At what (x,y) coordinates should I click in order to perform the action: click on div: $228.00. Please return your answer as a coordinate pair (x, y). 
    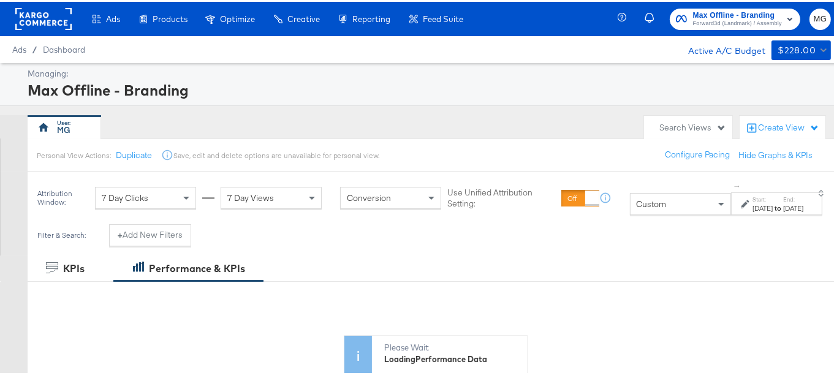
    Looking at the image, I should click on (797, 48).